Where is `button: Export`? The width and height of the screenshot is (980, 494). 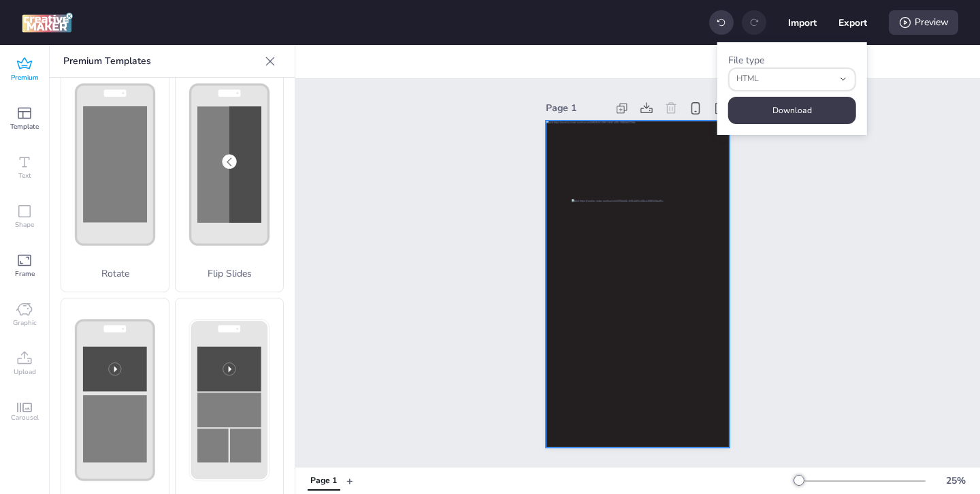 button: Export is located at coordinates (853, 22).